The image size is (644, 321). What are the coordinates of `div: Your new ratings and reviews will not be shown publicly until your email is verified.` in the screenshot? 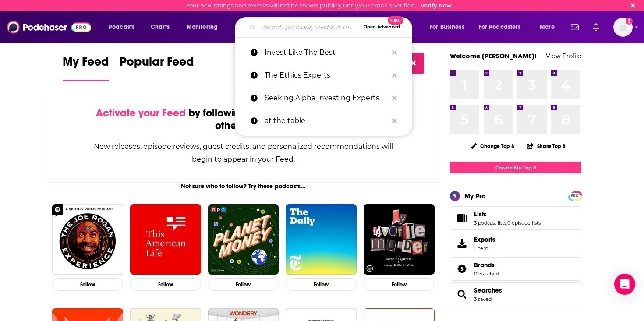 It's located at (319, 6).